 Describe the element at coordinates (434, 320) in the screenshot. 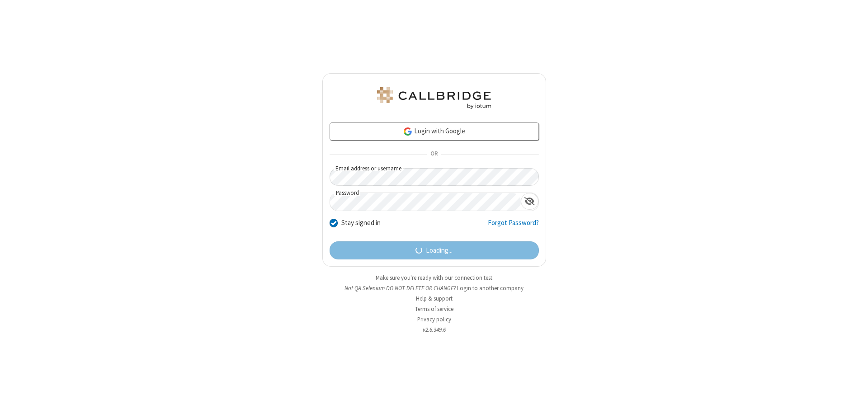

I see `a: Privacy policy` at that location.